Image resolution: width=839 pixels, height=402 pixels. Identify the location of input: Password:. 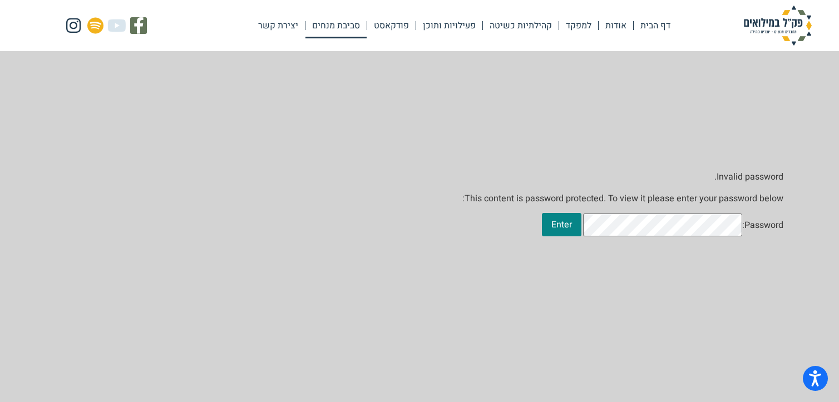
(662, 225).